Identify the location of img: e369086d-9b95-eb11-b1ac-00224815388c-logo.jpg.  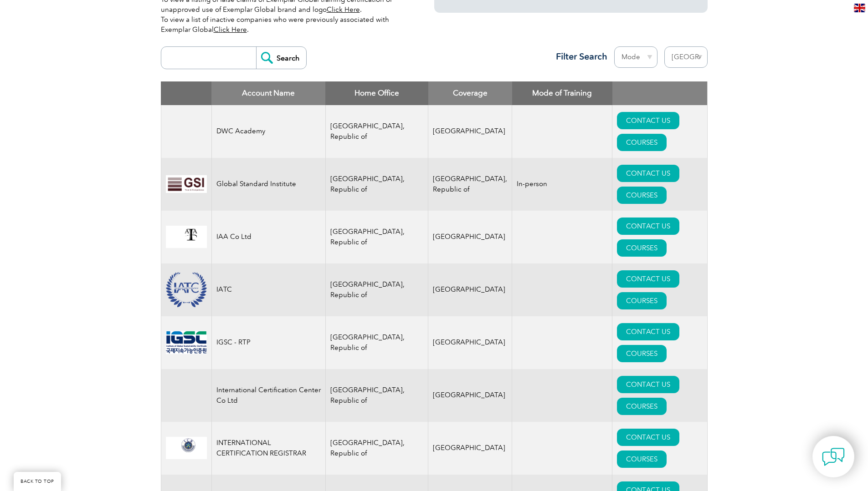
(187, 342).